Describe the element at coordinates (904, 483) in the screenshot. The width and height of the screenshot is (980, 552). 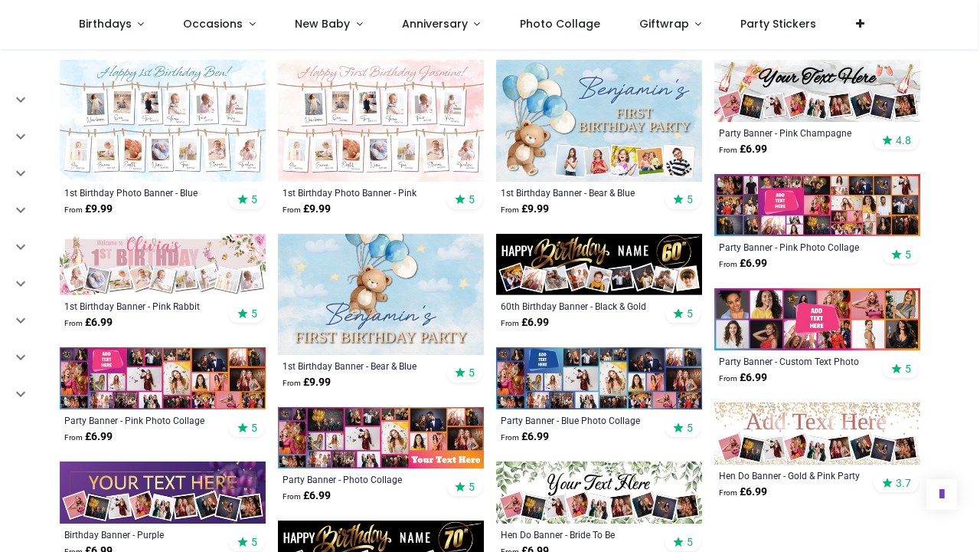
I see `span: 3.7` at that location.